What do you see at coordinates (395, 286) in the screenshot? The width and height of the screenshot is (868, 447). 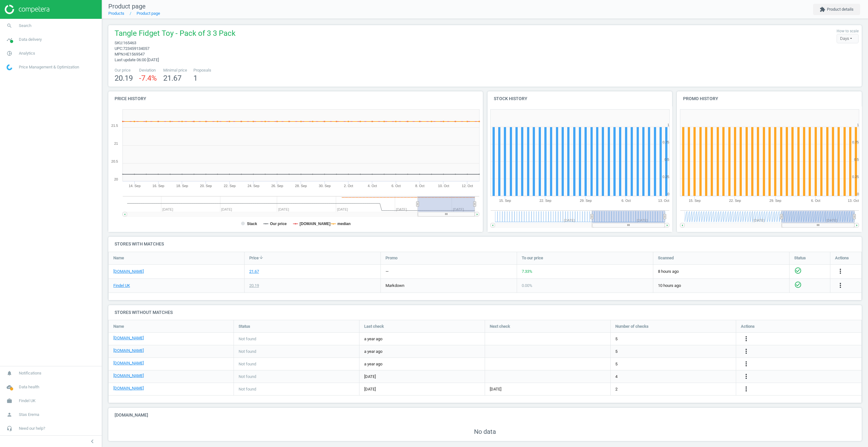 I see `span: markdown` at bounding box center [395, 286].